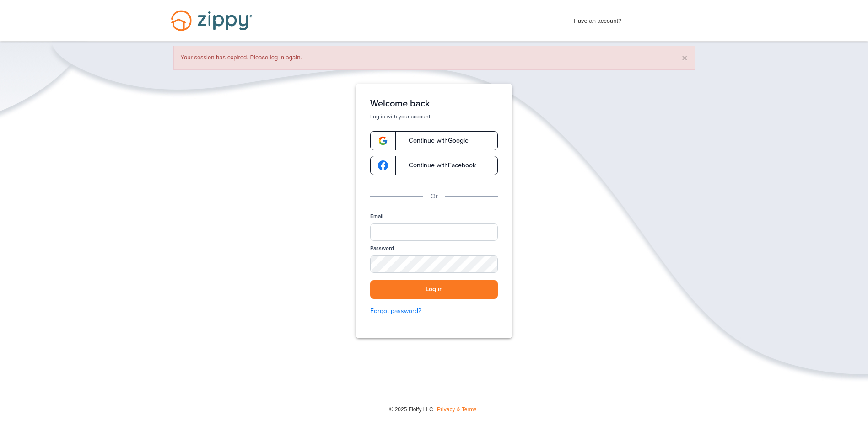 The width and height of the screenshot is (868, 436). Describe the element at coordinates (434, 58) in the screenshot. I see `div: Your session has expired. Please log in again.` at that location.